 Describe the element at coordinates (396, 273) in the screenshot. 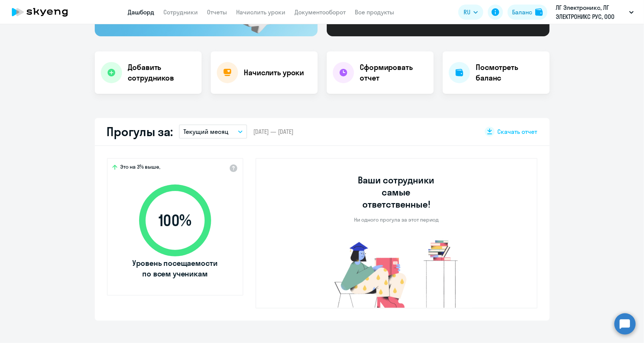

I see `img: no-truants` at that location.